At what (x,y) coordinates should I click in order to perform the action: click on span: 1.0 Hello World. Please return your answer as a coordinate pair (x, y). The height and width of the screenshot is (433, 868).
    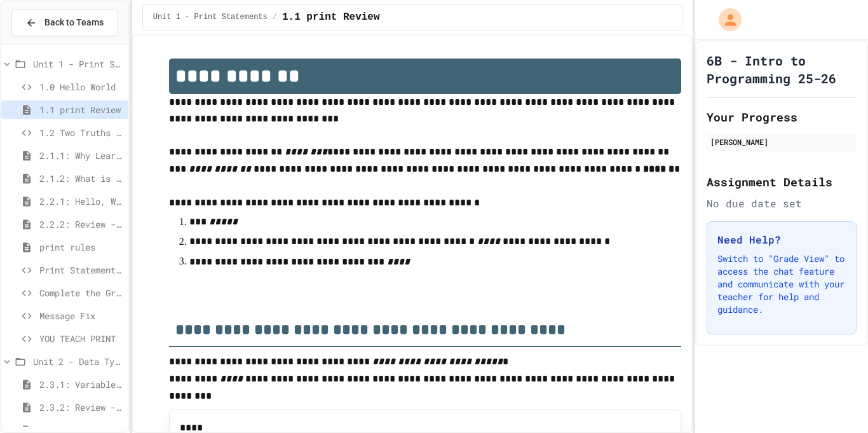
    Looking at the image, I should click on (81, 87).